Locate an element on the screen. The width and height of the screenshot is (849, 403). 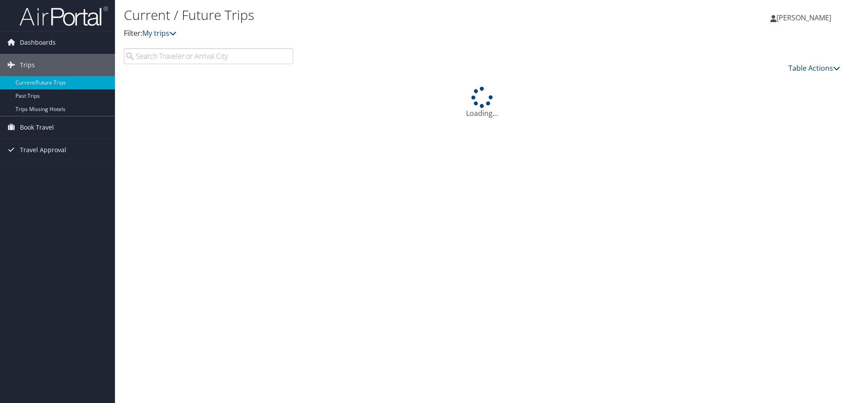
h1: Current / Future Trips is located at coordinates (363, 15).